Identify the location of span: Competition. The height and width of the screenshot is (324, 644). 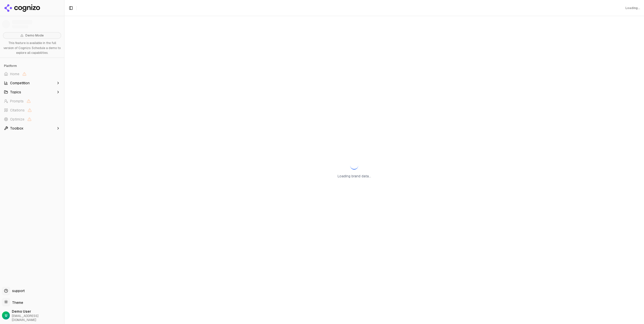
(20, 83).